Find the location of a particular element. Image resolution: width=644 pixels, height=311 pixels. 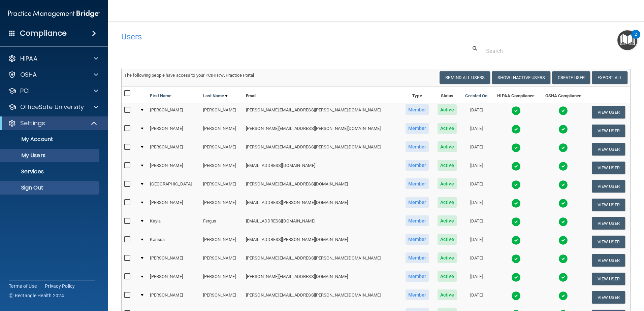

a: Privacy Policy is located at coordinates (60, 286).